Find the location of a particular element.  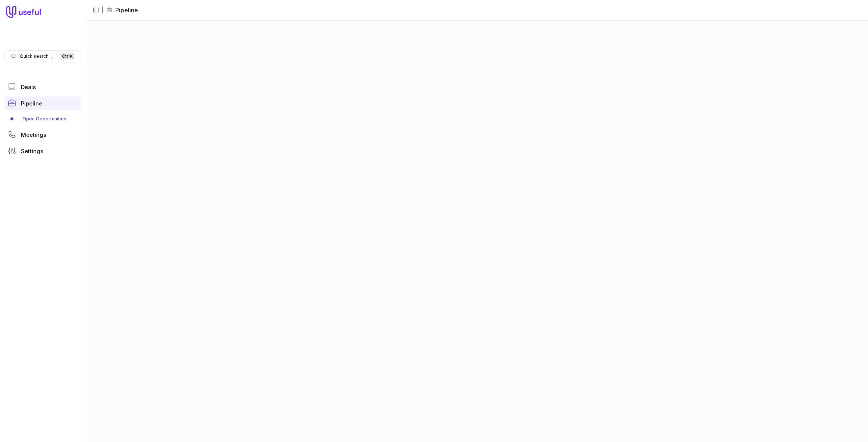

span: Meetings is located at coordinates (34, 134).